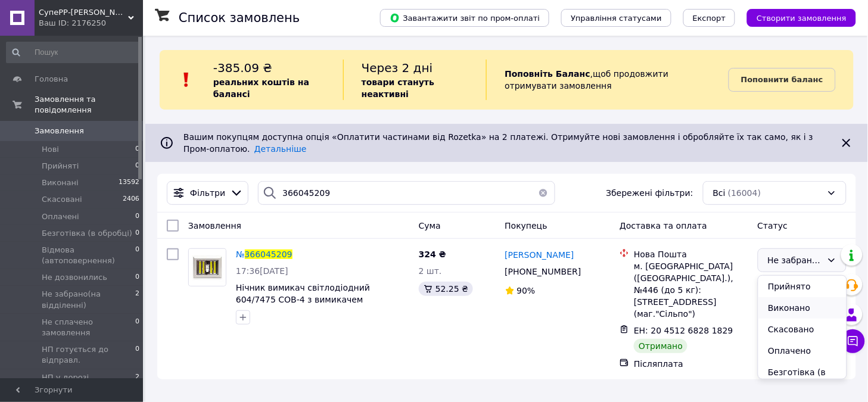  I want to click on input: Пошук, so click(73, 52).